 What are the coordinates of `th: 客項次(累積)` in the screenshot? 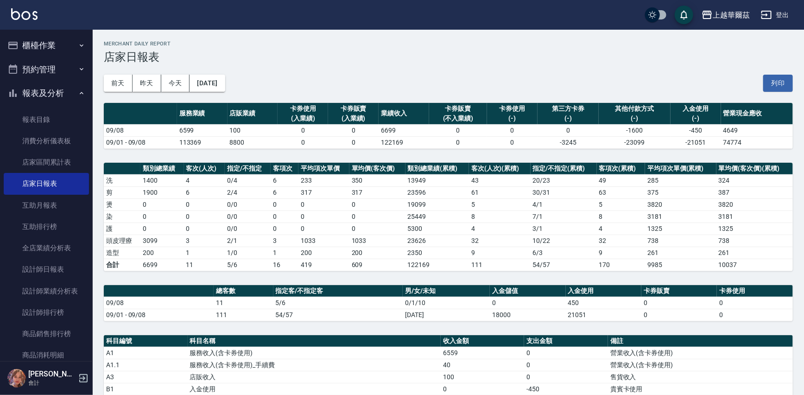 It's located at (621, 169).